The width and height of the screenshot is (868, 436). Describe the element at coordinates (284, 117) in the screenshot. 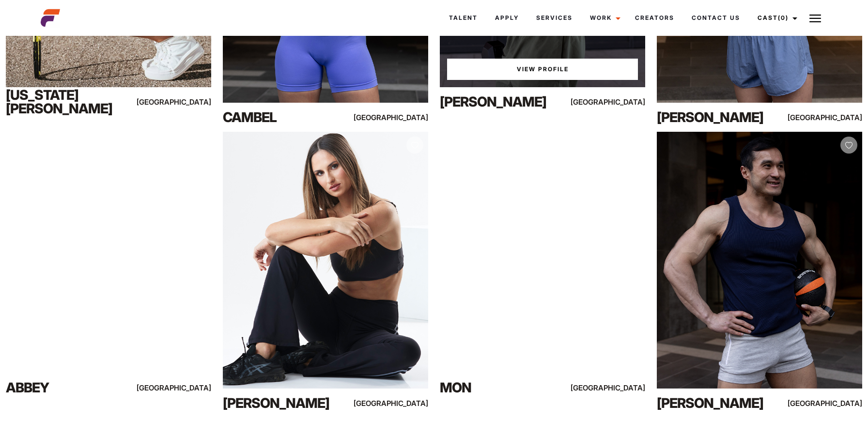

I see `div: Cambel` at that location.